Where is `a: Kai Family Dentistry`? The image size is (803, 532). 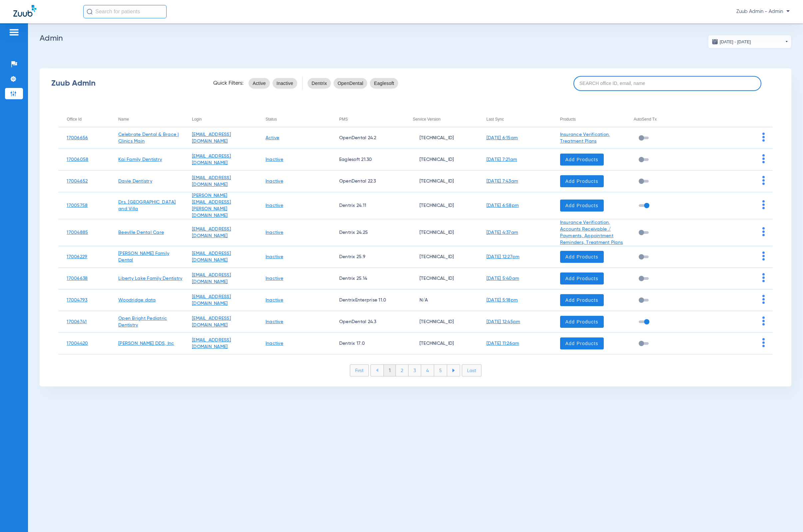
a: Kai Family Dentistry is located at coordinates (140, 160).